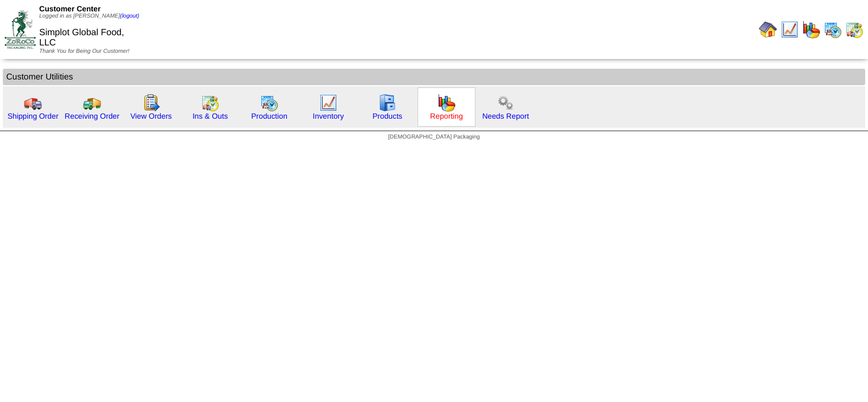 Image resolution: width=868 pixels, height=402 pixels. Describe the element at coordinates (270, 116) in the screenshot. I see `a: Production` at that location.